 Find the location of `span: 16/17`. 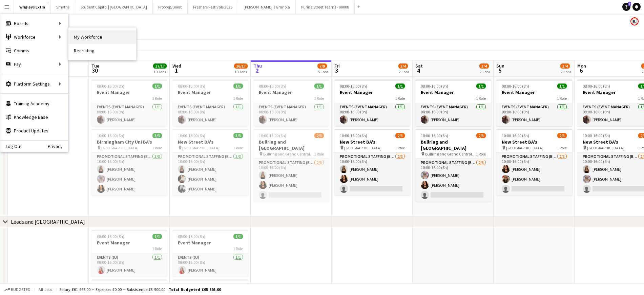

span: 16/17 is located at coordinates (241, 66).